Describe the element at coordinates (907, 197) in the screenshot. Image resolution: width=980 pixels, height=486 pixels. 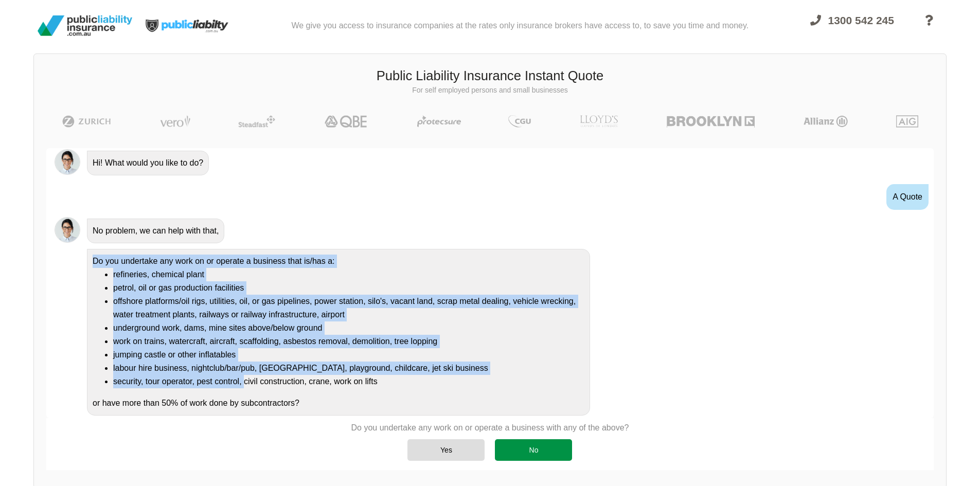
I see `div: A Quote` at that location.